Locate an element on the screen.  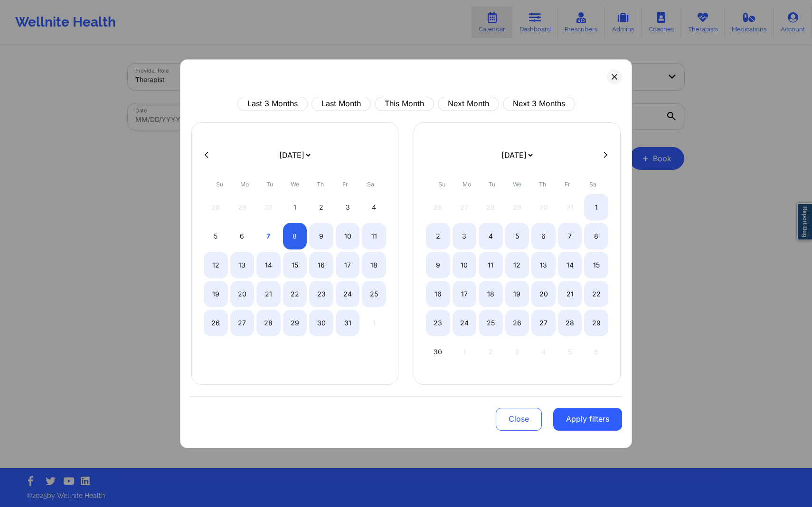
div: Fri Nov 21 2025 is located at coordinates (570, 294).